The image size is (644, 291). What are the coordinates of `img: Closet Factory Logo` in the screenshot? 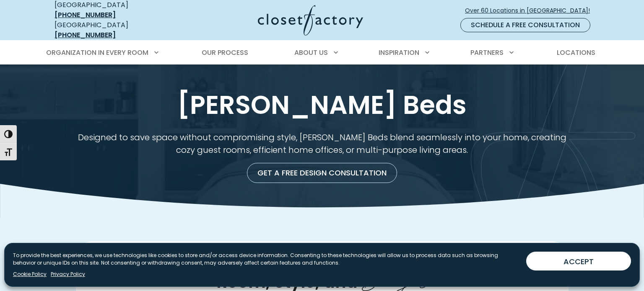 It's located at (310, 20).